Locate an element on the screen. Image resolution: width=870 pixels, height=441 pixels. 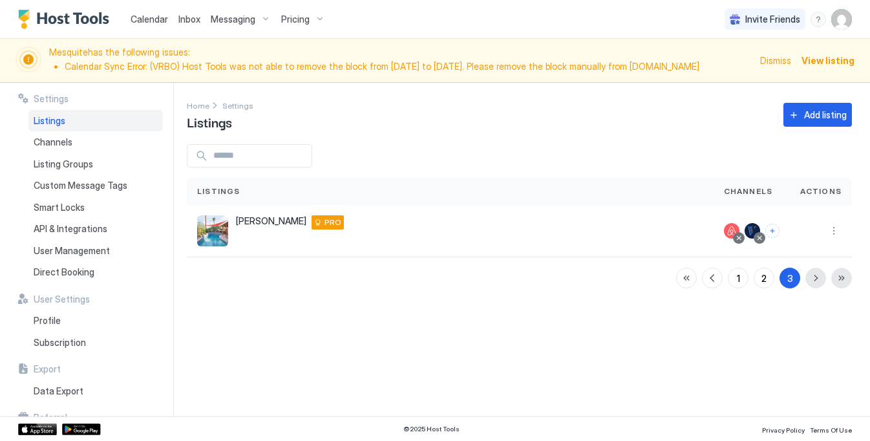
a: Listing Groups is located at coordinates (96, 164).